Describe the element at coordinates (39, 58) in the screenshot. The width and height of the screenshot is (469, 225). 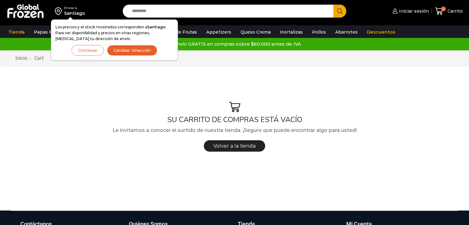
I see `span: Cart` at that location.